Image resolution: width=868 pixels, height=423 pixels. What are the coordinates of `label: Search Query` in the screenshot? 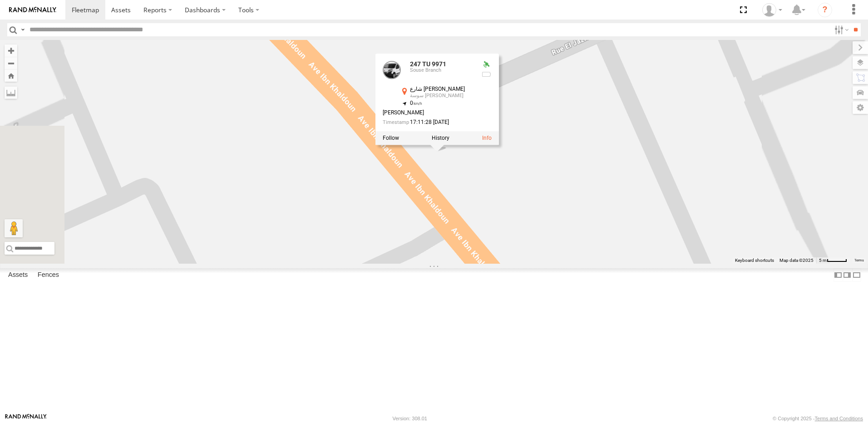 It's located at (23, 30).